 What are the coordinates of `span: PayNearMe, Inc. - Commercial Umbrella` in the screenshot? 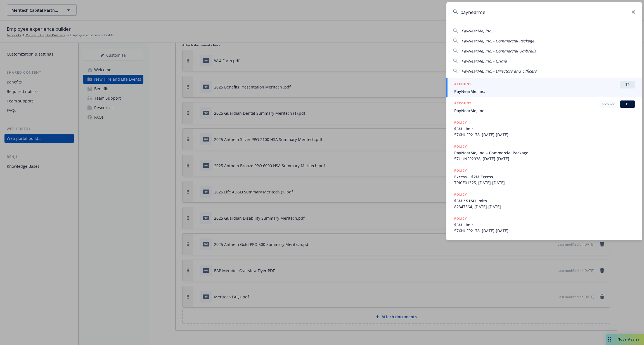 It's located at (499, 51).